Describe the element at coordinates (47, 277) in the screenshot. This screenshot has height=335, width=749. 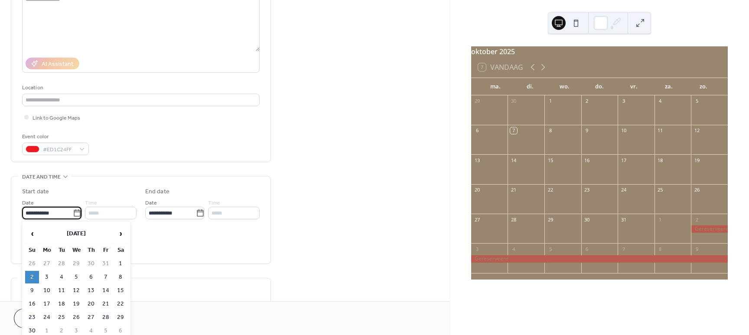
I see `td: 3` at that location.